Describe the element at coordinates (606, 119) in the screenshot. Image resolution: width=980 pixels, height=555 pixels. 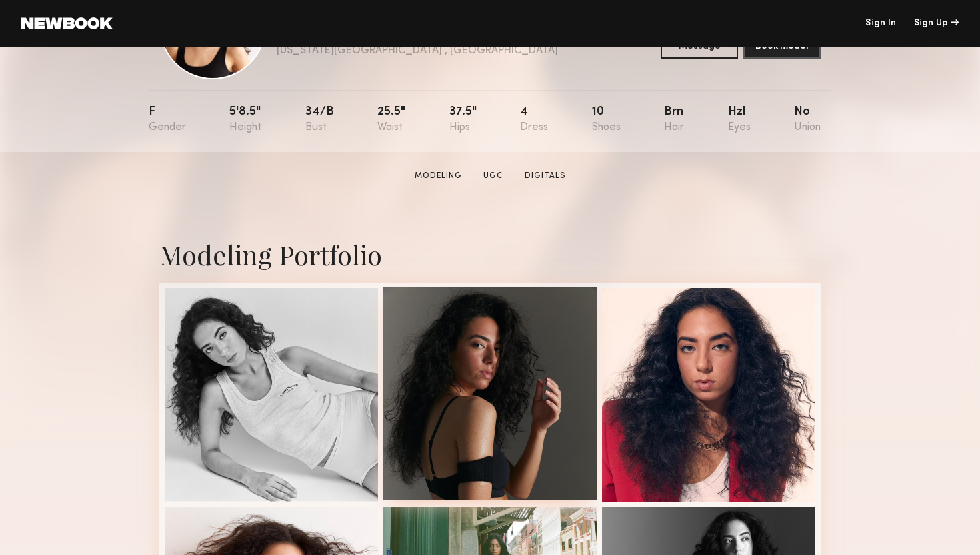
I see `div: 10` at that location.